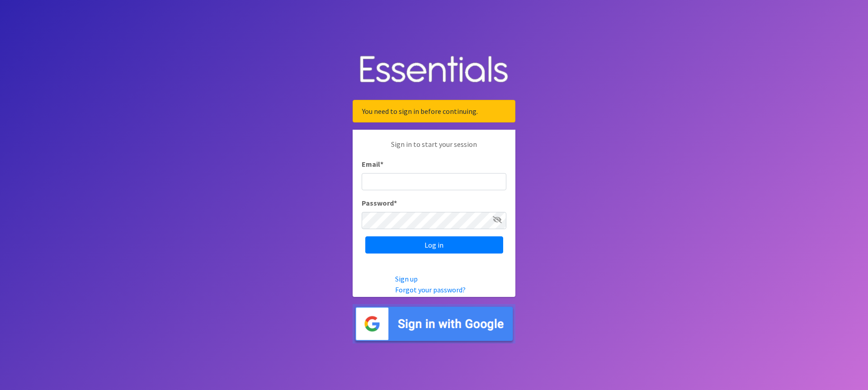 This screenshot has height=390, width=868. What do you see at coordinates (434, 69) in the screenshot?
I see `img: Human Essentials` at bounding box center [434, 69].